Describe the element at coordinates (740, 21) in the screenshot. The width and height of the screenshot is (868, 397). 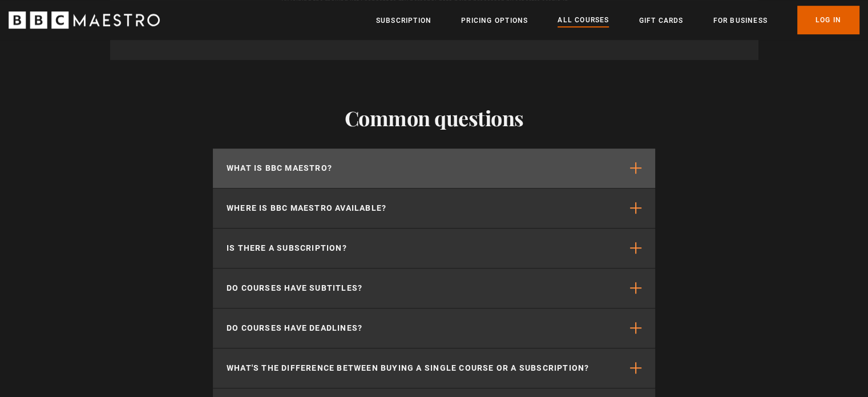
I see `a: For business` at that location.